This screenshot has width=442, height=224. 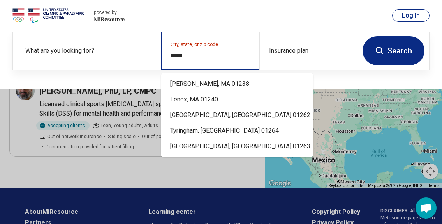 I want to click on div: Lenox, MA 01240, so click(x=237, y=99).